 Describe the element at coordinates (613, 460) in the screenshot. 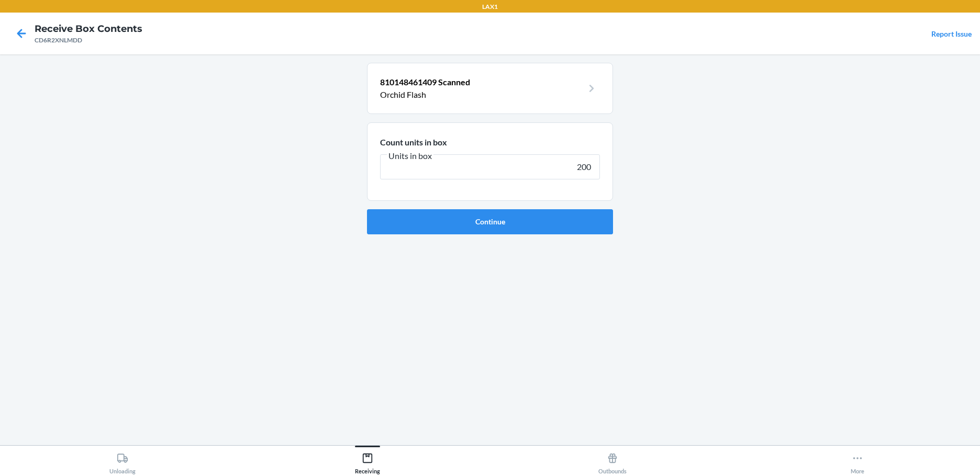

I see `button: Outbounds` at that location.